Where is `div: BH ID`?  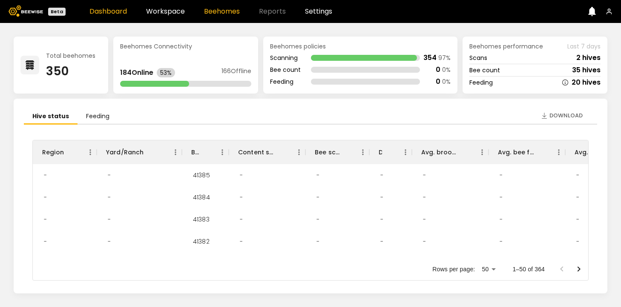 div: BH ID is located at coordinates (195, 152).